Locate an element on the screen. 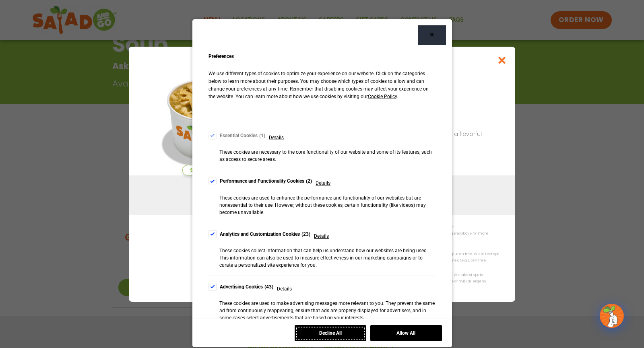 This screenshot has height=348, width=644. div: 1 is located at coordinates (262, 136).